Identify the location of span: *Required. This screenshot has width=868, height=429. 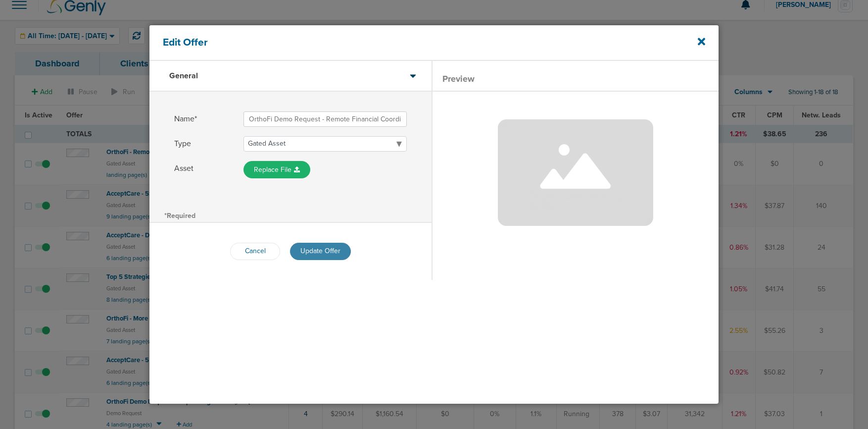
(179, 215).